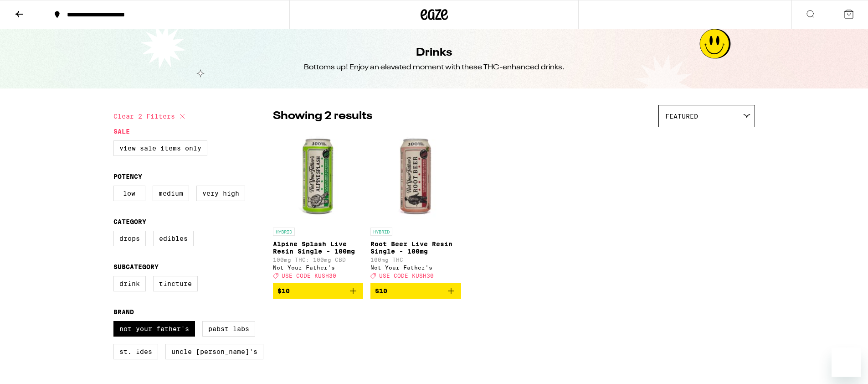 This screenshot has width=868, height=384. What do you see at coordinates (415, 260) in the screenshot?
I see `p: 100mg THC` at bounding box center [415, 260].